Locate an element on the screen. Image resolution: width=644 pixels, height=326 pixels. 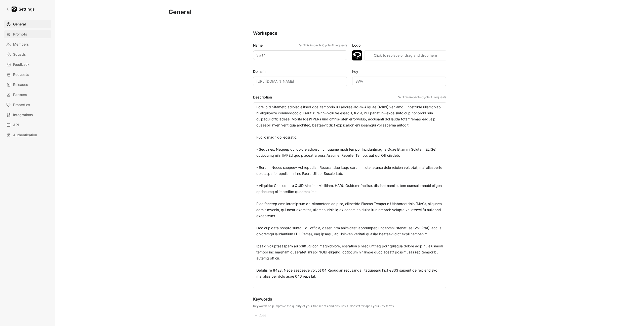
span: Authentication is located at coordinates (25, 135).